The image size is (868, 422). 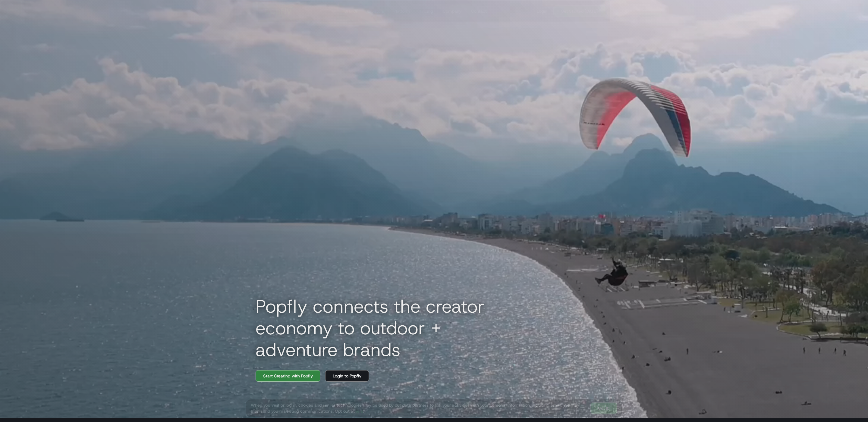 What do you see at coordinates (347, 376) in the screenshot?
I see `a: Login to Popfly` at bounding box center [347, 376].